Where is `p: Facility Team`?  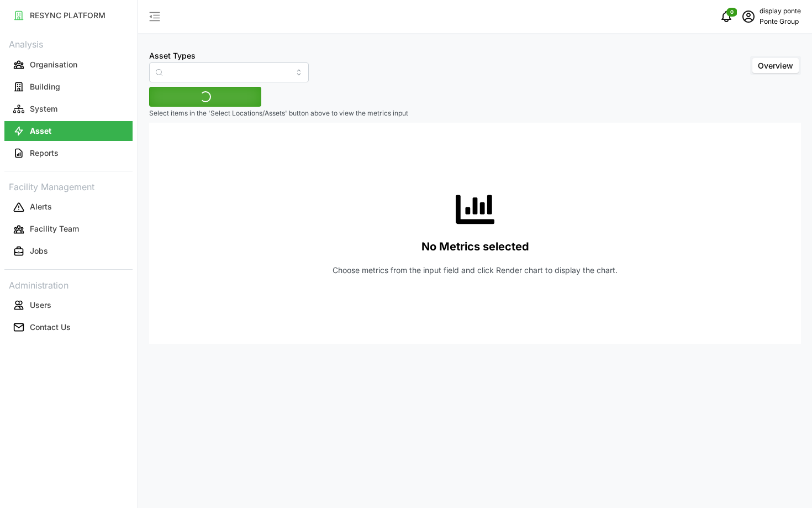
p: Facility Team is located at coordinates (54, 229).